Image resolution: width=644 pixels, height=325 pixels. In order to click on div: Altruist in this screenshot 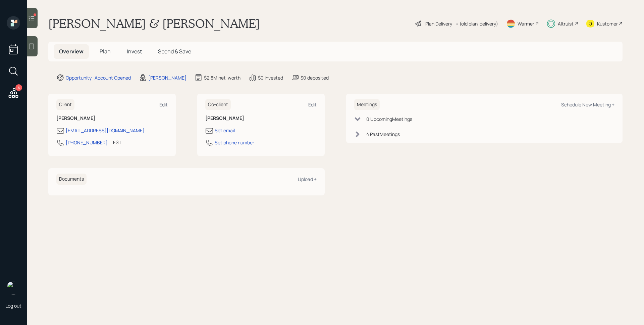, I will do `click(566, 24)`.